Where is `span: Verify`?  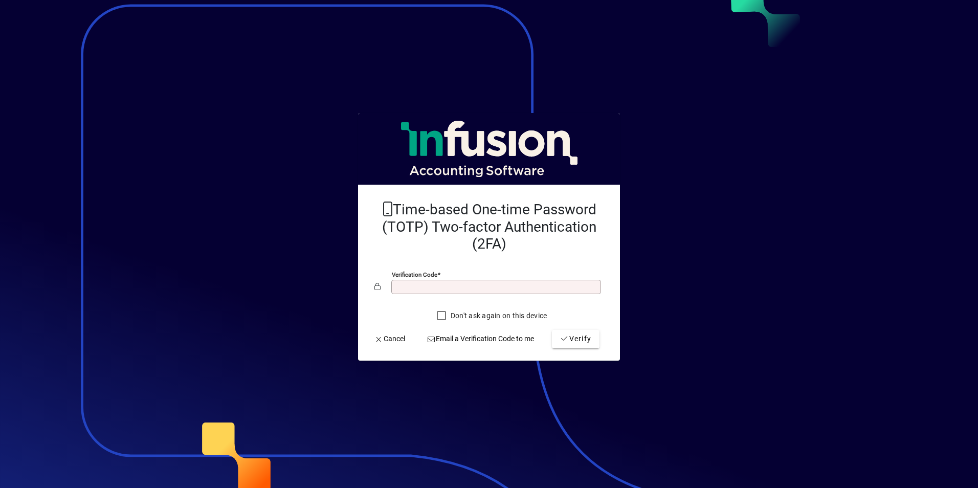 span: Verify is located at coordinates (576, 339).